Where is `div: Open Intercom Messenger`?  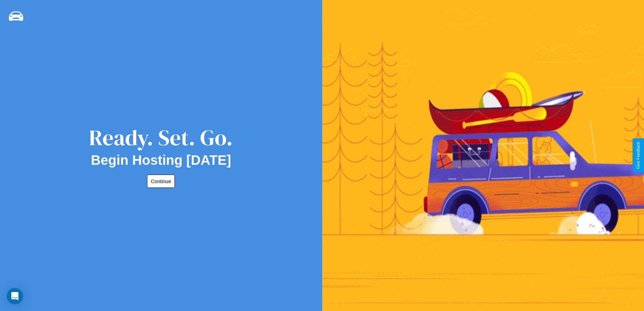
div: Open Intercom Messenger is located at coordinates (15, 296).